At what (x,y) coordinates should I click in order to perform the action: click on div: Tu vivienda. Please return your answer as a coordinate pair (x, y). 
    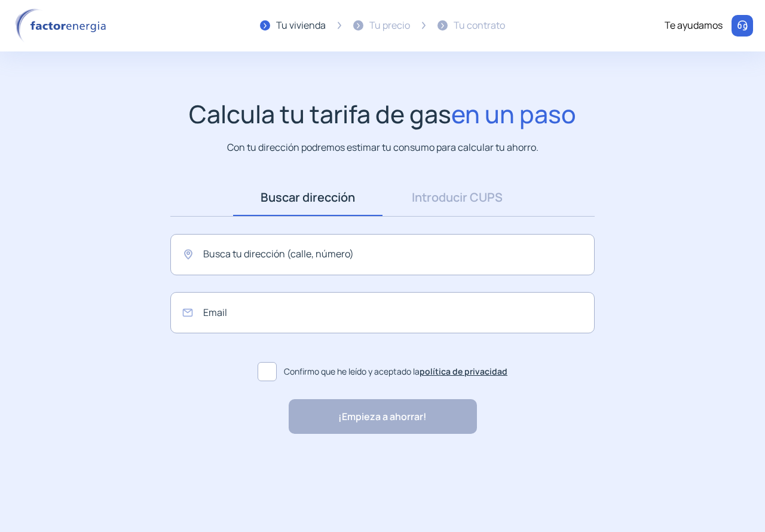
    Looking at the image, I should click on (301, 26).